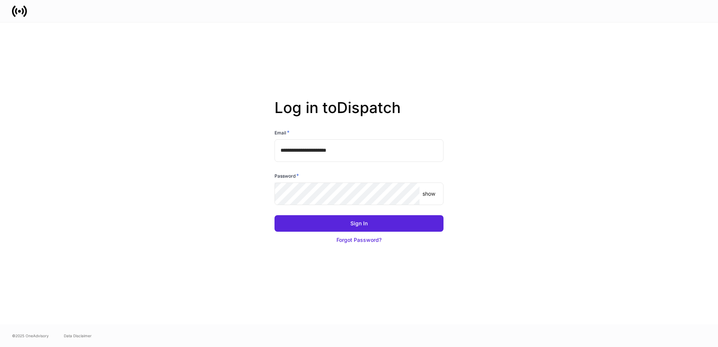 The width and height of the screenshot is (718, 347). I want to click on h2: Log in to Dispatch, so click(359, 114).